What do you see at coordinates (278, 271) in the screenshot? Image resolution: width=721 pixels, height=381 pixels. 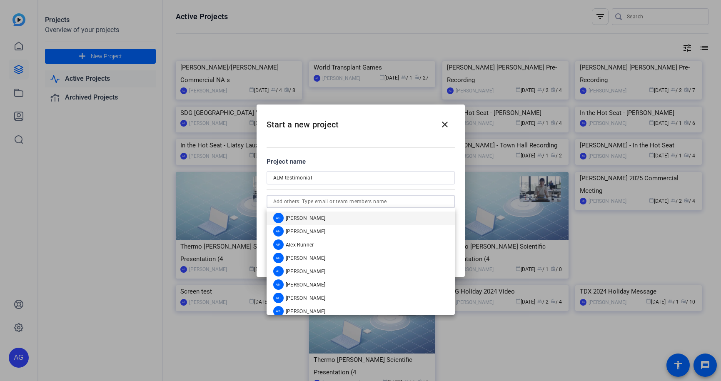 I see `div: AL` at bounding box center [278, 271].